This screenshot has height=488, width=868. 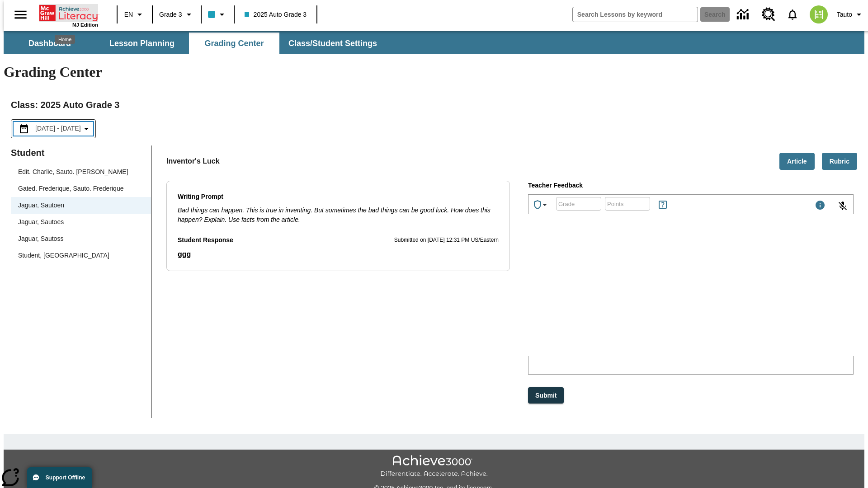 What do you see at coordinates (845, 14) in the screenshot?
I see `span: Tauto` at bounding box center [845, 14].